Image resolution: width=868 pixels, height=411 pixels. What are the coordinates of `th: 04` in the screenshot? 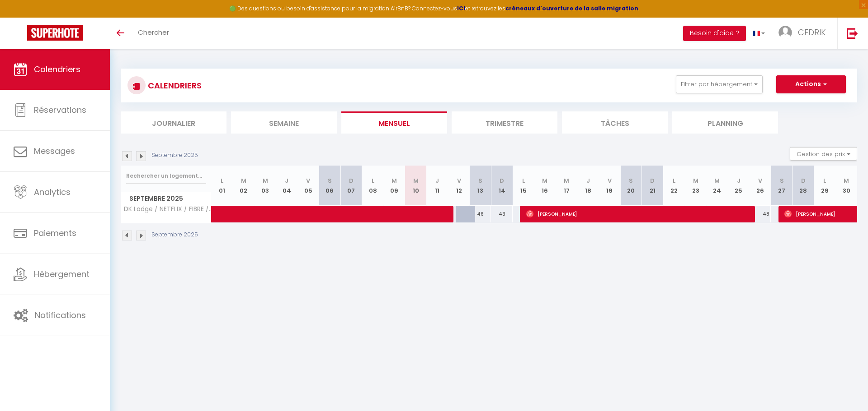 It's located at (287, 185).